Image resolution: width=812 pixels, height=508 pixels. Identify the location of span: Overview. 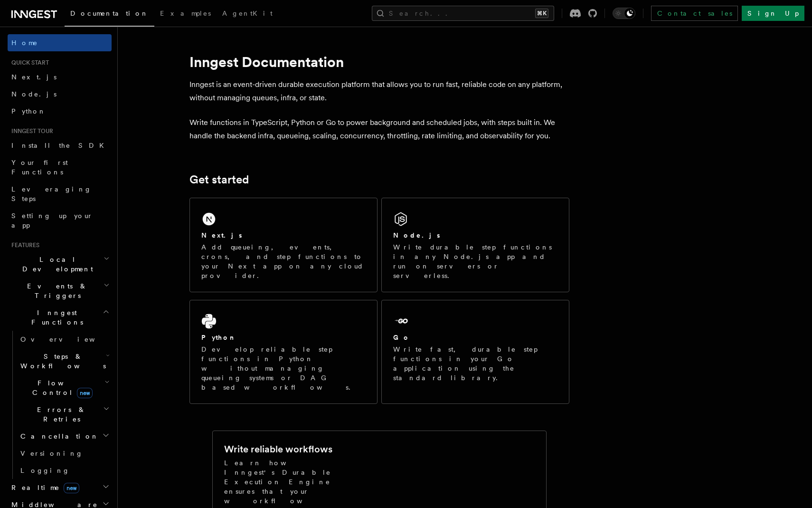
(69, 339).